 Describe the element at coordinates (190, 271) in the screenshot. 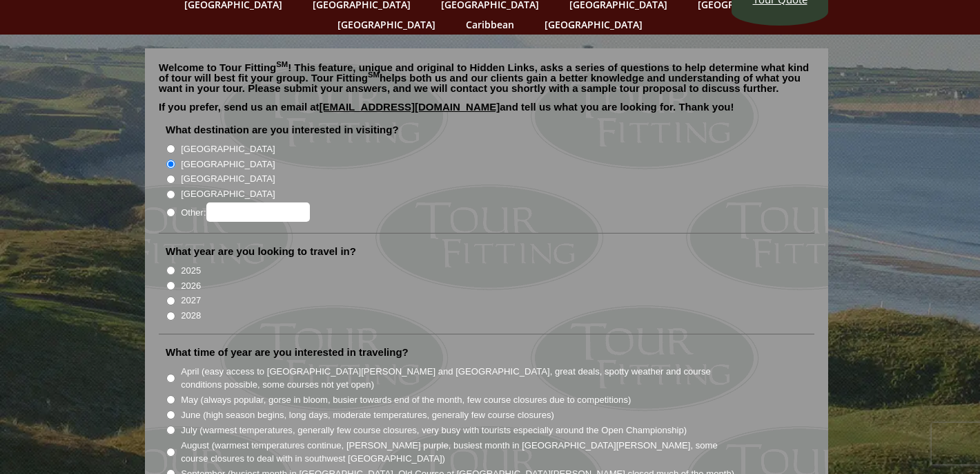

I see `label: 2025` at that location.